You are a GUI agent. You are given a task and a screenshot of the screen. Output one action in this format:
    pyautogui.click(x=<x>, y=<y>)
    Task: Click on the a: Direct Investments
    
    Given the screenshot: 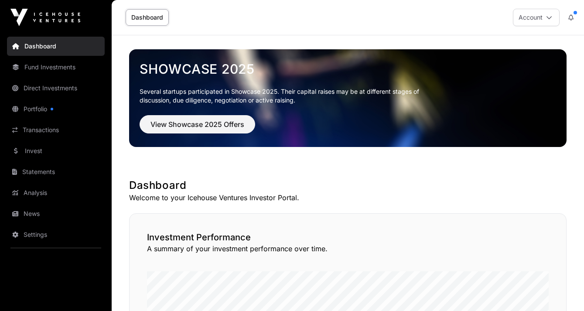 What is the action you would take?
    pyautogui.click(x=56, y=88)
    